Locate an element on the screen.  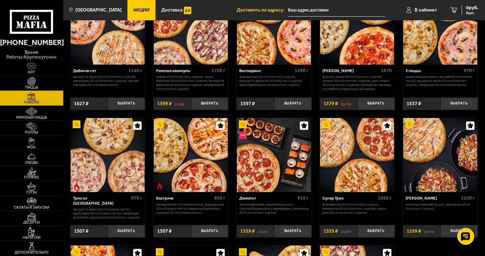
p: Мафия 25 см (толстое с сыром), Чикен Барбекю 25 см (толстое с сыром), Прошутто Фунги 25 см (толст... is located at coordinates (191, 83).